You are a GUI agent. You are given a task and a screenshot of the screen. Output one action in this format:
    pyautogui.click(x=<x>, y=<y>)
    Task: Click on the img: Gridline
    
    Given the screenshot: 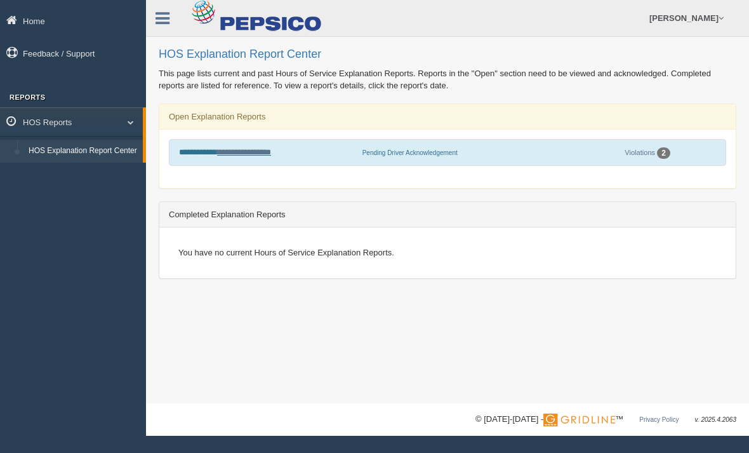 What is the action you would take?
    pyautogui.click(x=579, y=420)
    